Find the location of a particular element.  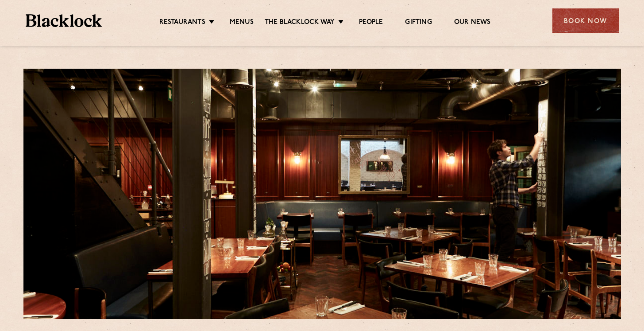

div: Book Now is located at coordinates (585, 21).